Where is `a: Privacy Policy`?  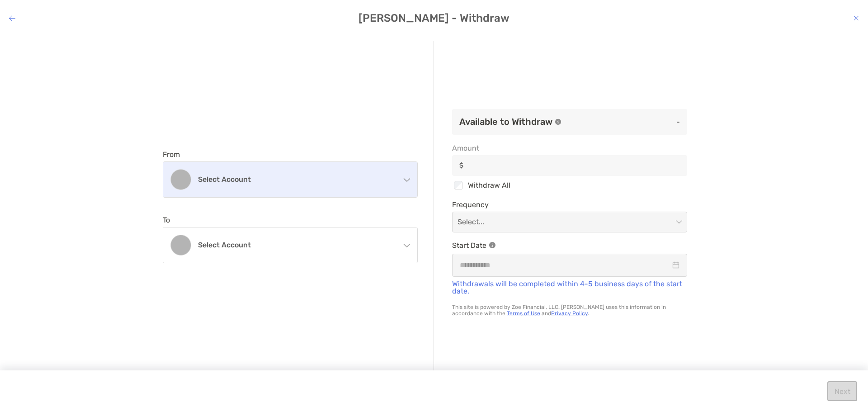
a: Privacy Policy is located at coordinates (569, 313).